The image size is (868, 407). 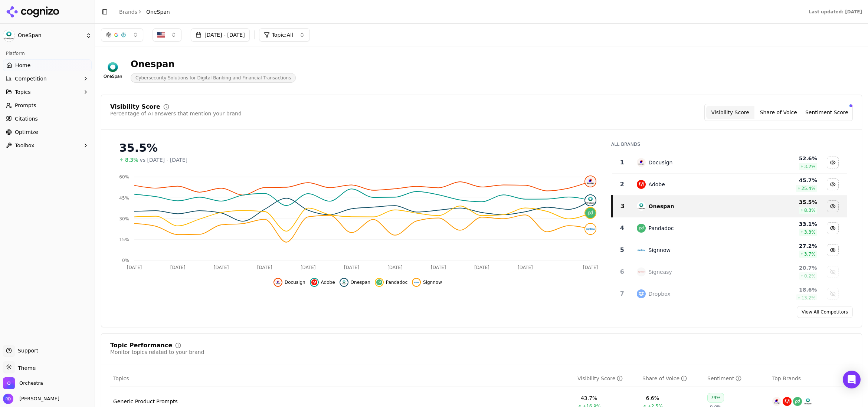 I want to click on div: Dropbox, so click(x=659, y=294).